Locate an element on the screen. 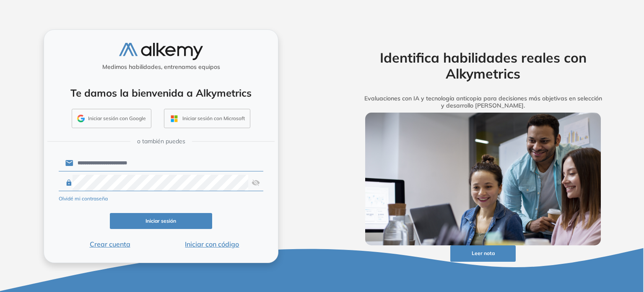 This screenshot has height=292, width=644. img: img-more-info is located at coordinates (483, 179).